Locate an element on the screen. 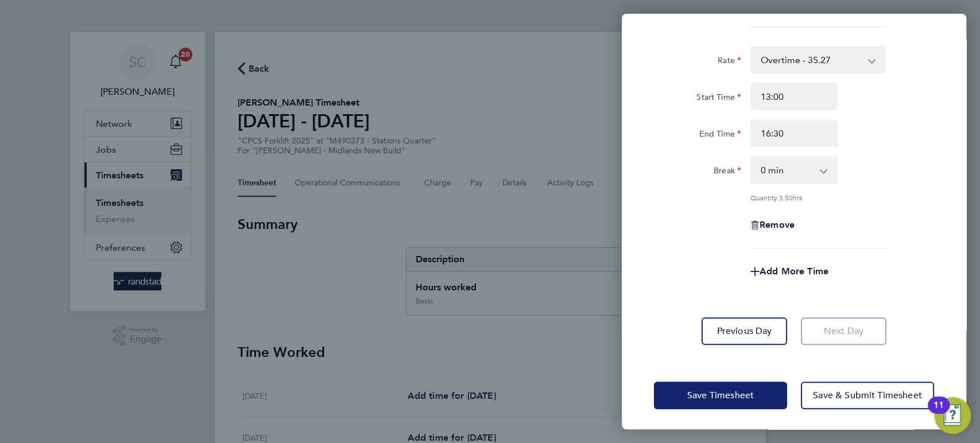 The width and height of the screenshot is (980, 443). label: Start Time is located at coordinates (719, 99).